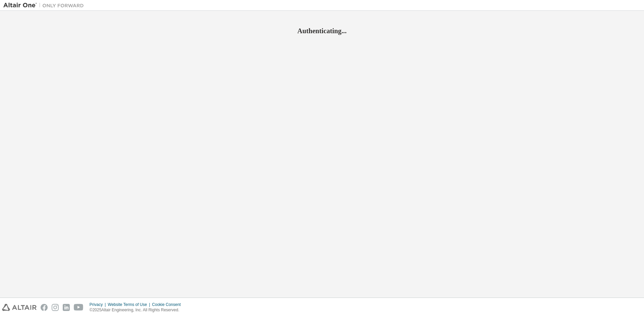  Describe the element at coordinates (66, 307) in the screenshot. I see `img: linkedin.svg` at that location.